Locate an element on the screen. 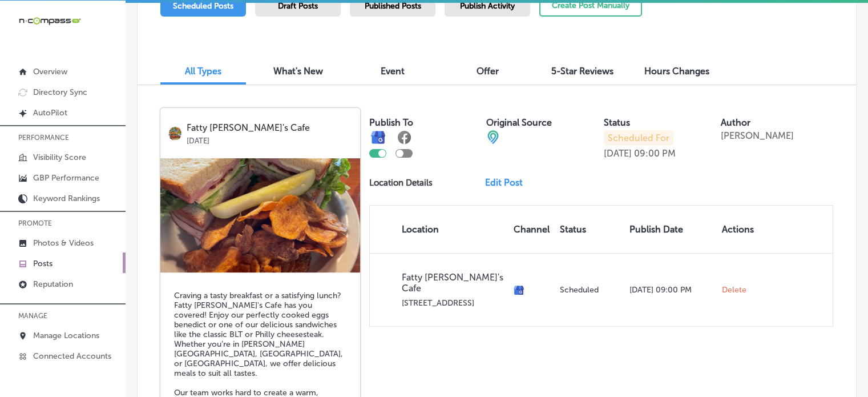 The width and height of the screenshot is (868, 397). span: All Types is located at coordinates (203, 71).